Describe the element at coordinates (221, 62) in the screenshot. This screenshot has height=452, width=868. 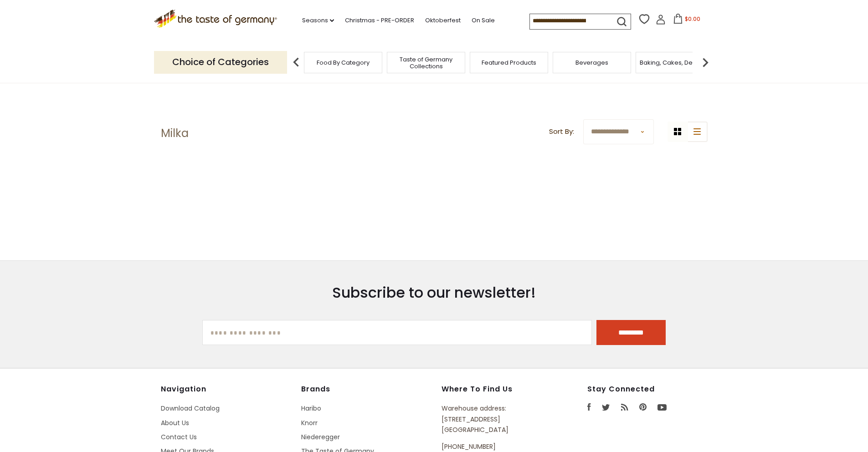
I see `p: Choice of Categories` at that location.